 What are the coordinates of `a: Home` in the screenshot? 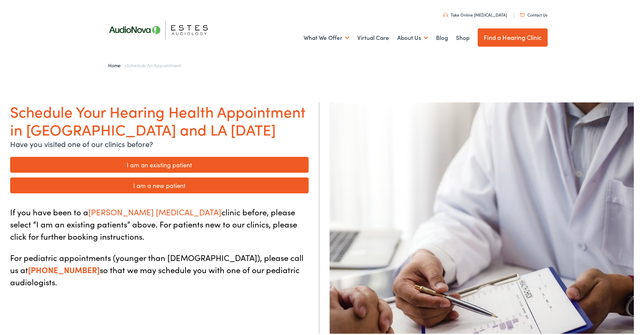 It's located at (116, 64).